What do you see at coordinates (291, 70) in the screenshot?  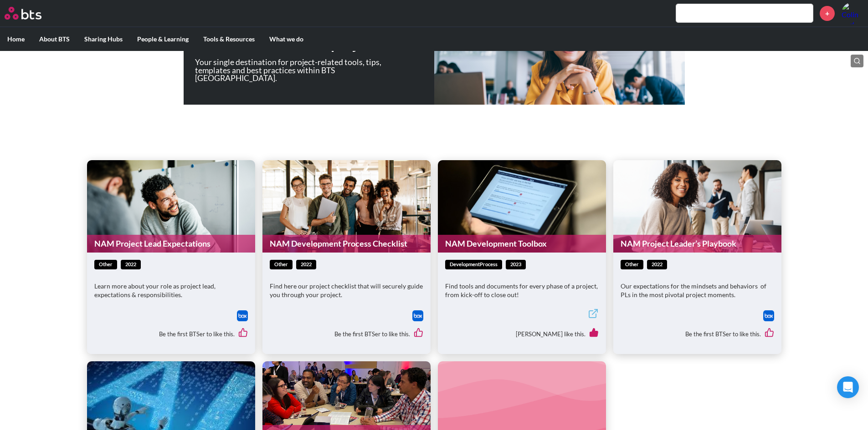 I see `p: Your single destination for project-related tools, tips, templates and best practices within BTS ...` at bounding box center [291, 70].